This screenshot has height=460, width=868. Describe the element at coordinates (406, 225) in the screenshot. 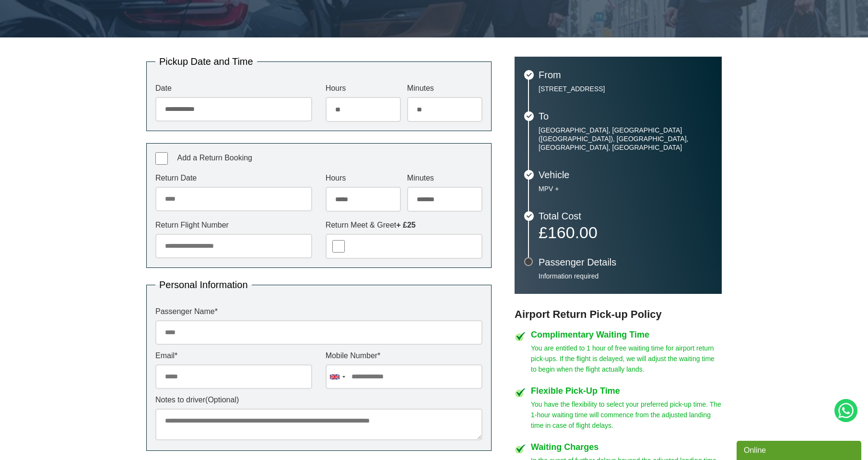

I see `strong: + £25` at that location.